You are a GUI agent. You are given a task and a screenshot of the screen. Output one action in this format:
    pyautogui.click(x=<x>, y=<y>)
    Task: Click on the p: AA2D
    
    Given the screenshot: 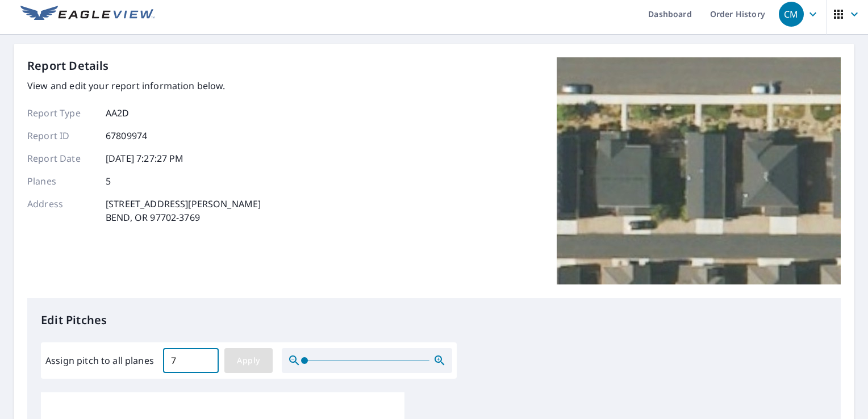 What is the action you would take?
    pyautogui.click(x=118, y=113)
    